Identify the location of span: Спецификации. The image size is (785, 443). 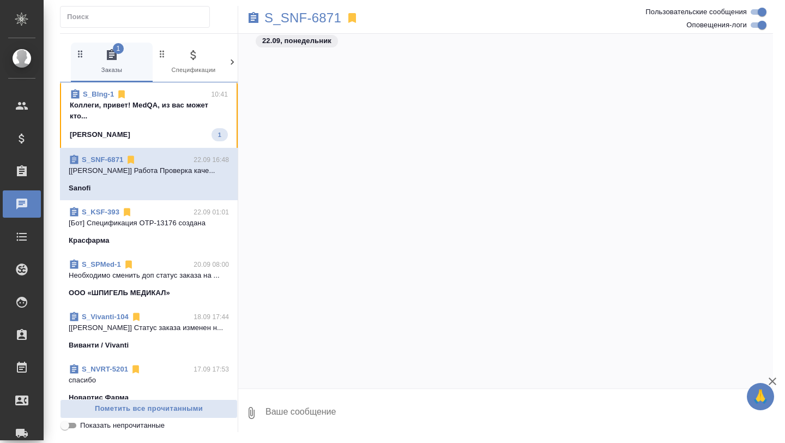
(193, 62).